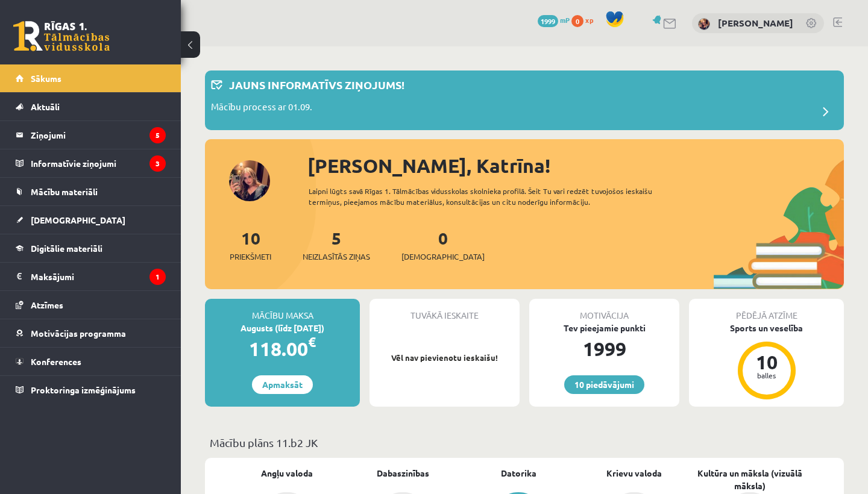 This screenshot has width=868, height=494. Describe the element at coordinates (524, 100) in the screenshot. I see `a: Jauns informatīvs ziņojums! Mācību process ar 01.09.` at that location.